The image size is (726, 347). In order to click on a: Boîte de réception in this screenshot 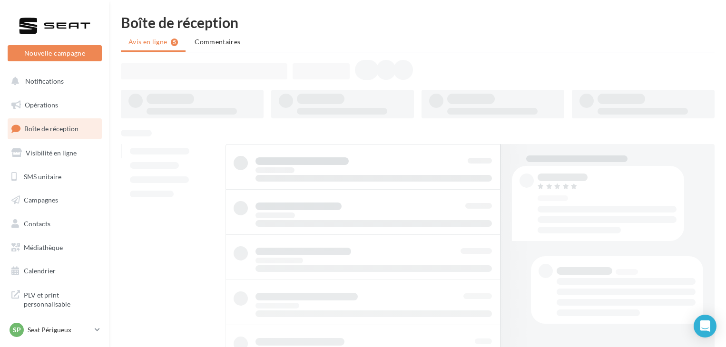, I will do `click(55, 128)`.